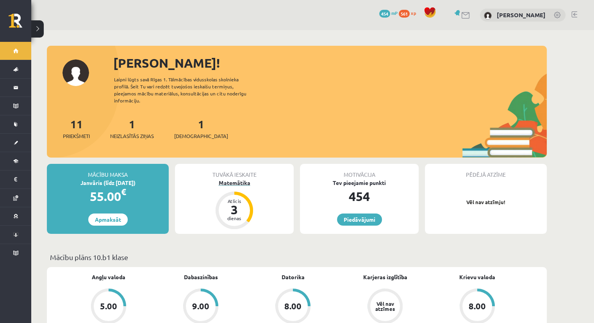  What do you see at coordinates (394, 13) in the screenshot?
I see `span: mP` at bounding box center [394, 13].